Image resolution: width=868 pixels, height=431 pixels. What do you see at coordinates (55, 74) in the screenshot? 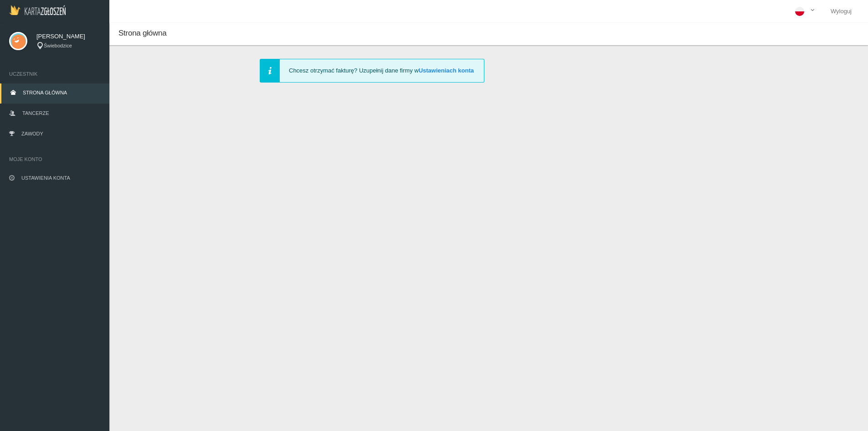
I see `span: Uczestnik` at bounding box center [55, 74].